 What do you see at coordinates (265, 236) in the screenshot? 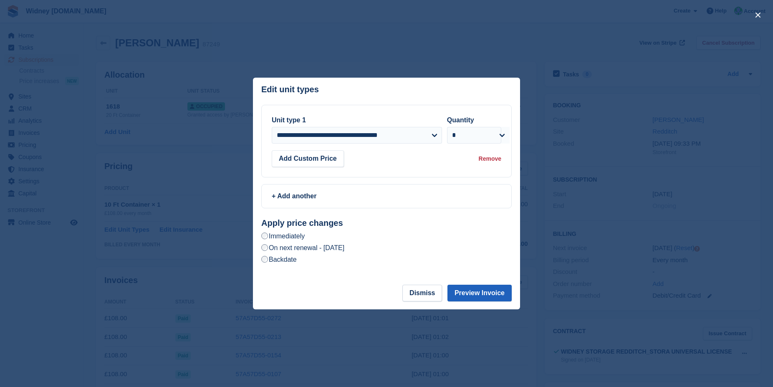
I see `input: Immediately` at bounding box center [265, 236].